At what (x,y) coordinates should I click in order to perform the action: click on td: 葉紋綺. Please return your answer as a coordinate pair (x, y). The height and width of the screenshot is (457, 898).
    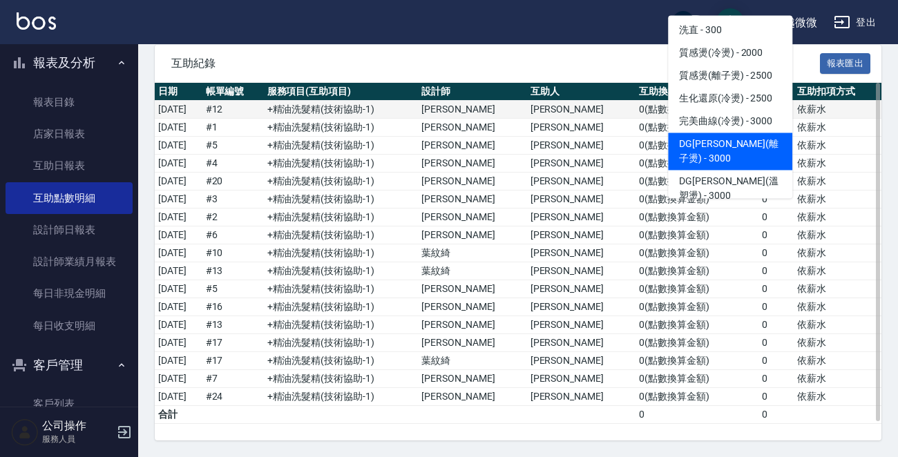
    Looking at the image, I should click on (472, 254).